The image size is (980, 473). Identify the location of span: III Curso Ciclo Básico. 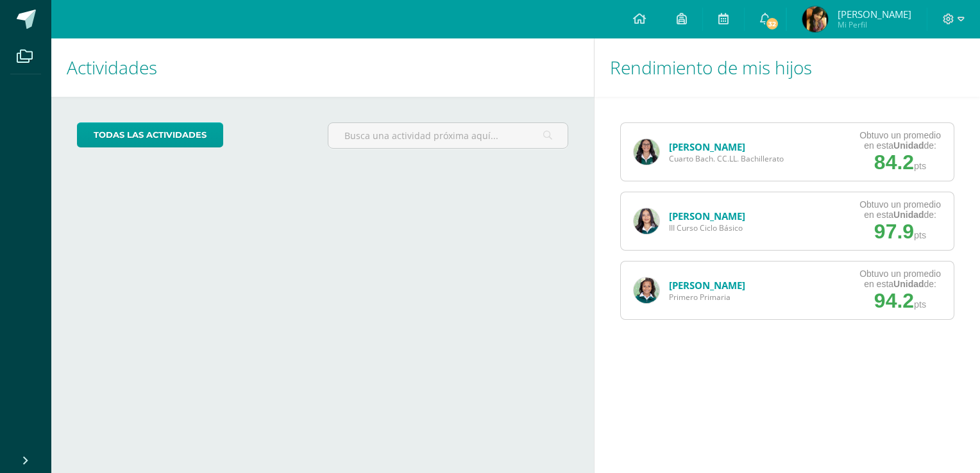
(707, 227).